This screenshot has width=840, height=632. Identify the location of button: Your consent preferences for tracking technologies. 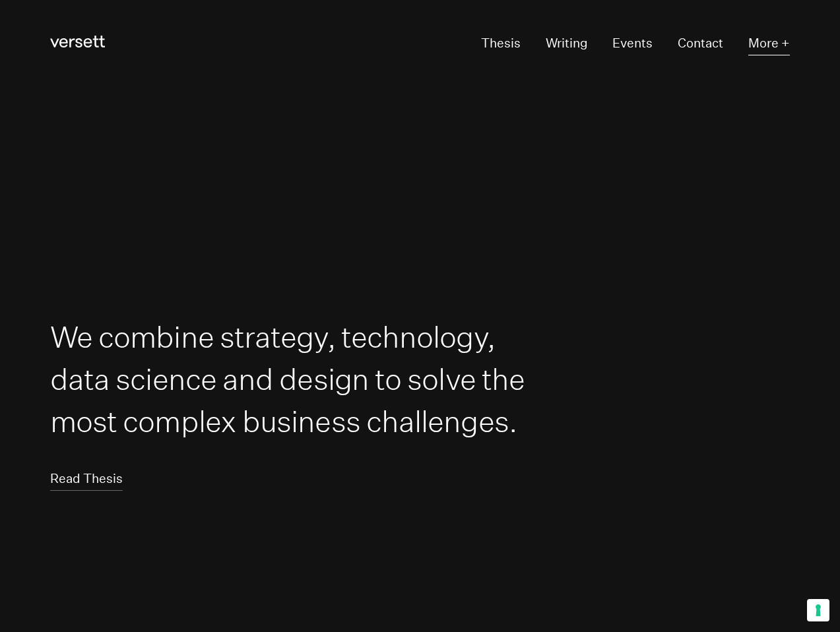
(818, 610).